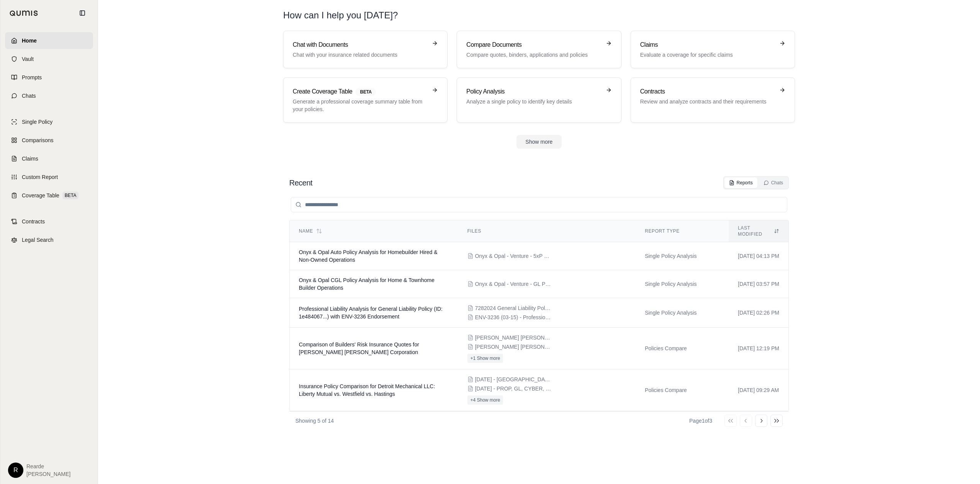 The image size is (980, 484). Describe the element at coordinates (16, 470) in the screenshot. I see `div: R` at that location.